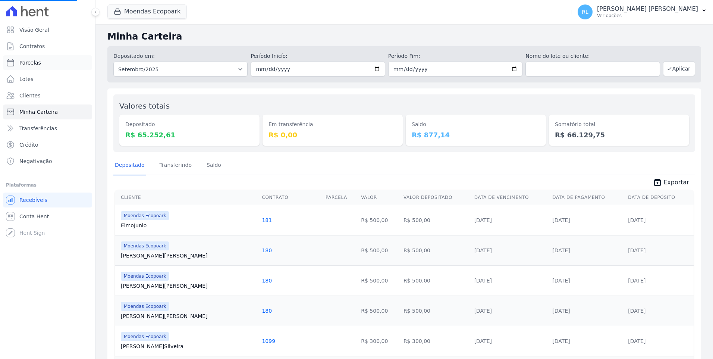  What do you see at coordinates (47, 112) in the screenshot?
I see `a: Minha Carteira` at bounding box center [47, 112].